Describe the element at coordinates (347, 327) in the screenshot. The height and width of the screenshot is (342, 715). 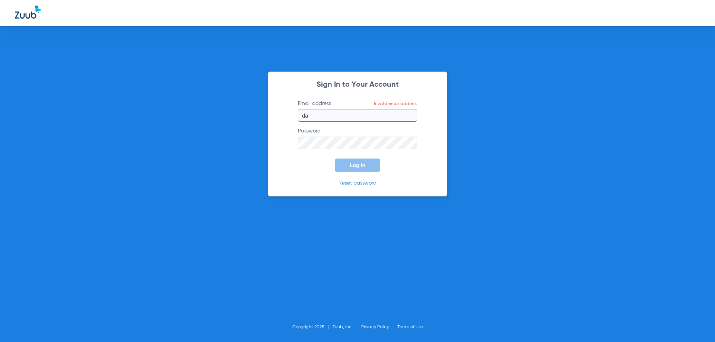
I see `li: Zuub, Inc.` at that location.